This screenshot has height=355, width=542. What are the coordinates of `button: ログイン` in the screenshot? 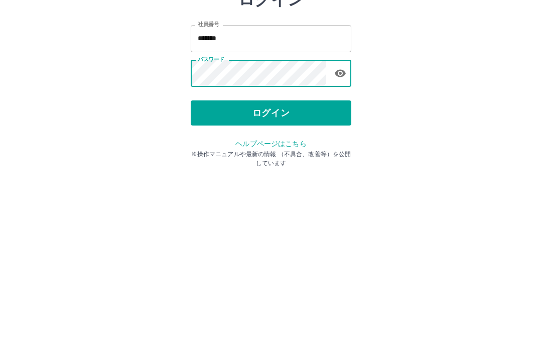 It's located at (271, 186).